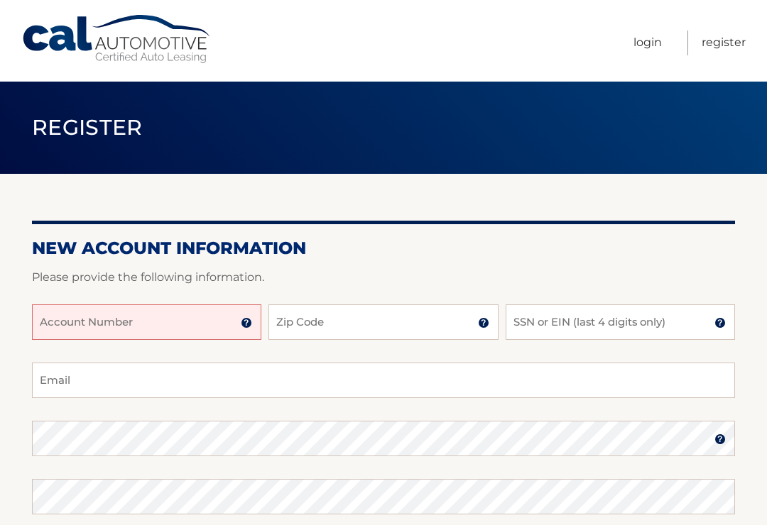 The height and width of the screenshot is (525, 767). I want to click on h2: New Account Information, so click(383, 248).